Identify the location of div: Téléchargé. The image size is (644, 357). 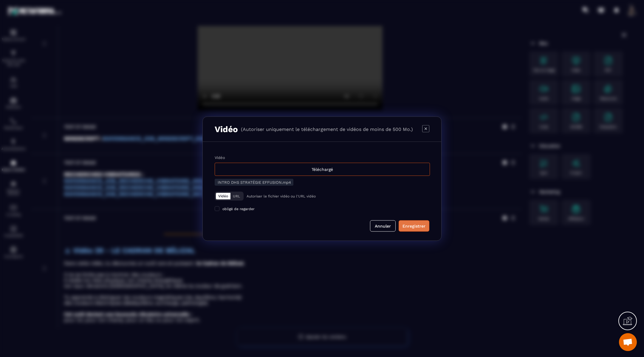
(322, 169).